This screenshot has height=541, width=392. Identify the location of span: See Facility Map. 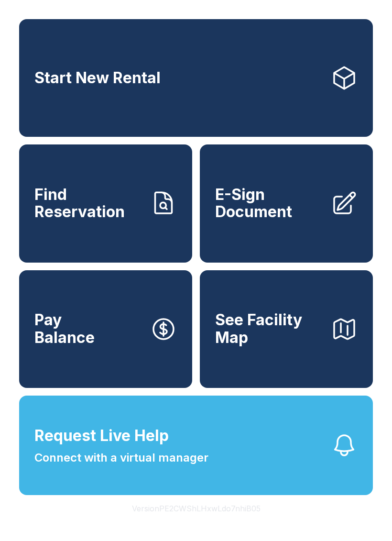
(269, 328).